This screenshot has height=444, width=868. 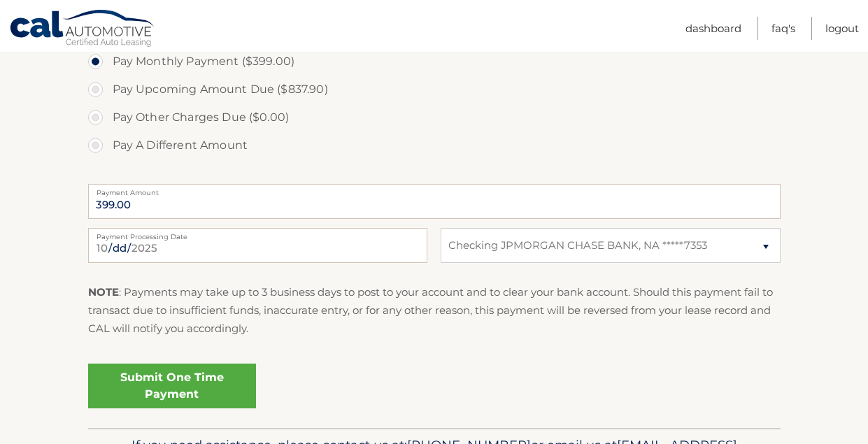 What do you see at coordinates (83, 29) in the screenshot?
I see `a: Cal Automotive` at bounding box center [83, 29].